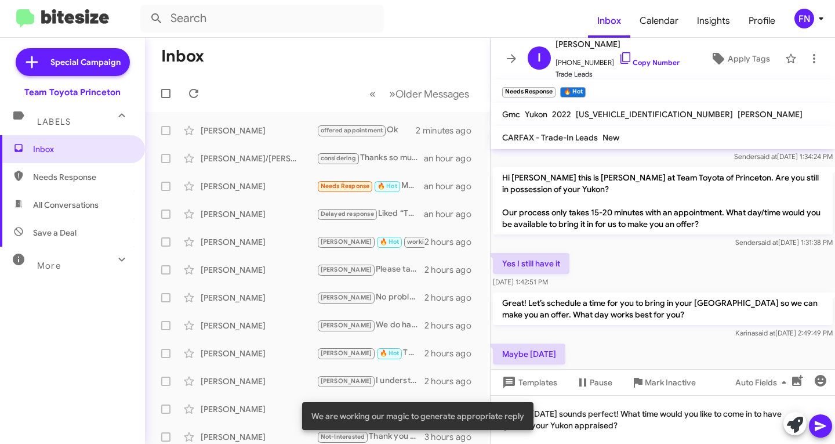 This screenshot has width=835, height=444. Describe the element at coordinates (529, 92) in the screenshot. I see `small: Needs Response` at that location.